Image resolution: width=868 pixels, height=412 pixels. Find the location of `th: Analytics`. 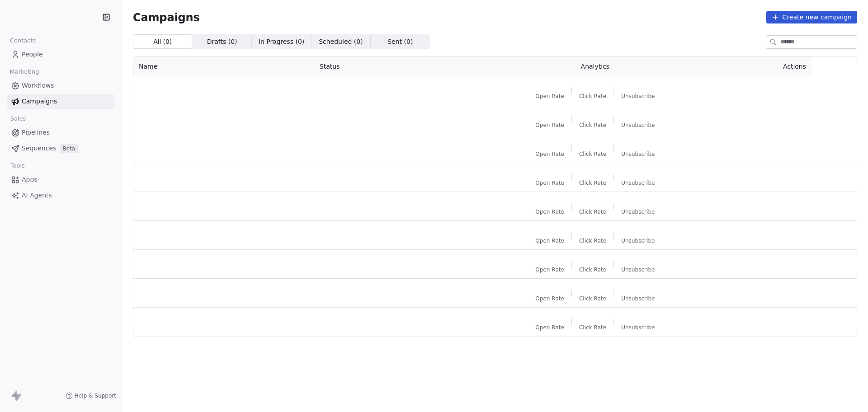

th: Analytics is located at coordinates (595, 67).